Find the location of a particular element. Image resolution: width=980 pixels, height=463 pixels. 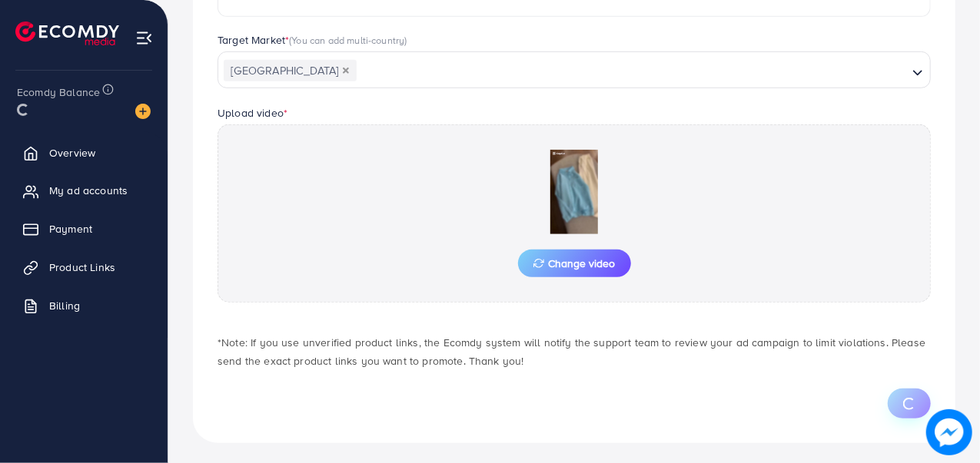

div: Search for option is located at coordinates (574, 70).